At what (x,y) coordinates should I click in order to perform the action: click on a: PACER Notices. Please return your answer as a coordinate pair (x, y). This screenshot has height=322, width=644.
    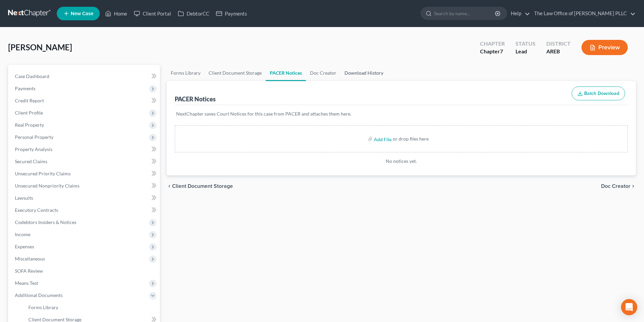
    Looking at the image, I should click on (286, 73).